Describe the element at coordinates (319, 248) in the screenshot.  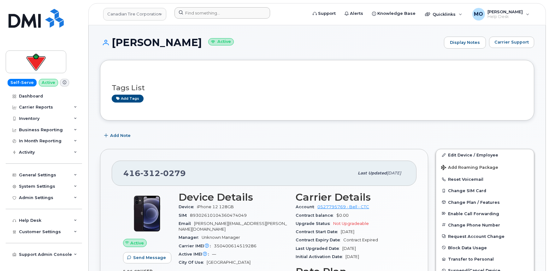
I see `span: Last Upgraded Date` at that location.